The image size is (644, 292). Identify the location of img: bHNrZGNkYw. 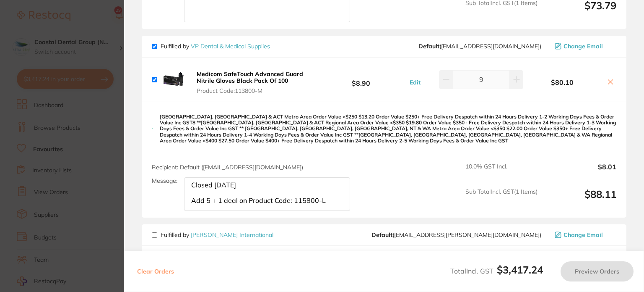
(174, 79).